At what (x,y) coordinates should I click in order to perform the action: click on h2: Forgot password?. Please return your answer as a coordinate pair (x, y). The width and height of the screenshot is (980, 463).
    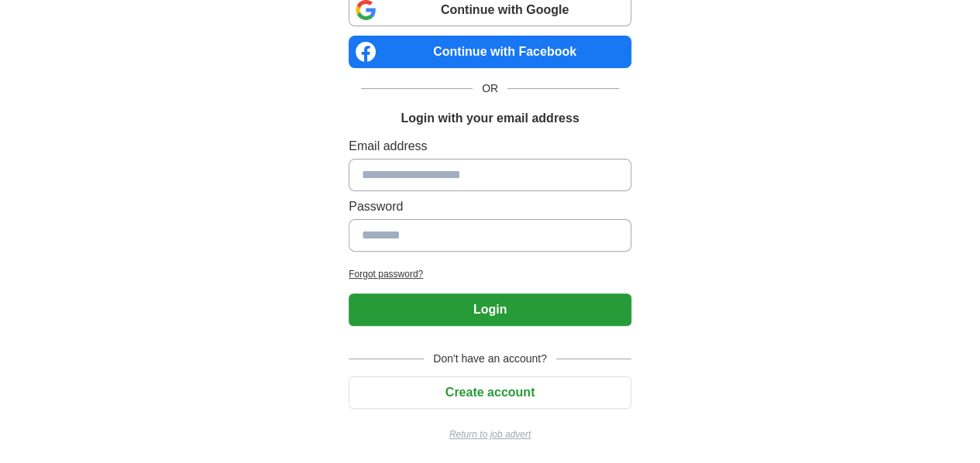
    Looking at the image, I should click on (490, 274).